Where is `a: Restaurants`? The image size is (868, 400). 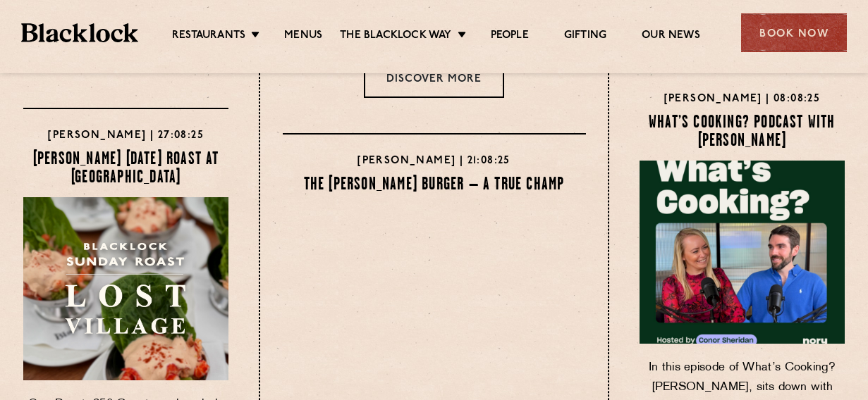
a: Restaurants is located at coordinates (209, 37).